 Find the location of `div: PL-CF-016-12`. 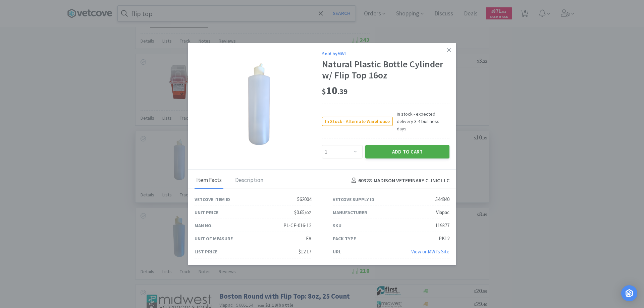

div: PL-CF-016-12 is located at coordinates (297, 226).